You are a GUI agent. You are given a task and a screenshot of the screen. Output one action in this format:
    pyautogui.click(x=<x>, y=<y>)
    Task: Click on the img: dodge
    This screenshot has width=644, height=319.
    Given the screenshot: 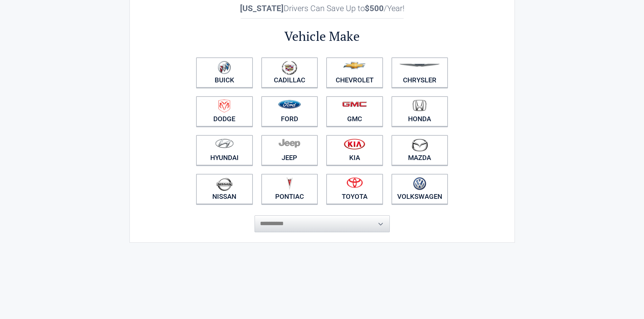 What is the action you would take?
    pyautogui.click(x=224, y=106)
    